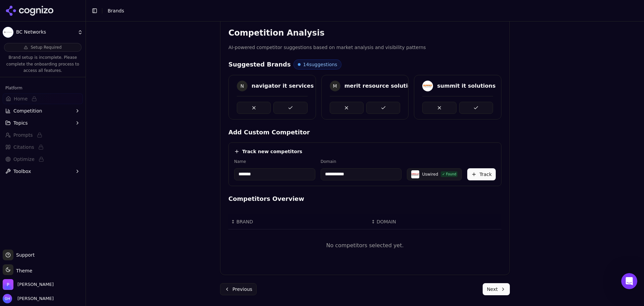  Describe the element at coordinates (381, 86) in the screenshot. I see `div: merit resource solutions` at that location.